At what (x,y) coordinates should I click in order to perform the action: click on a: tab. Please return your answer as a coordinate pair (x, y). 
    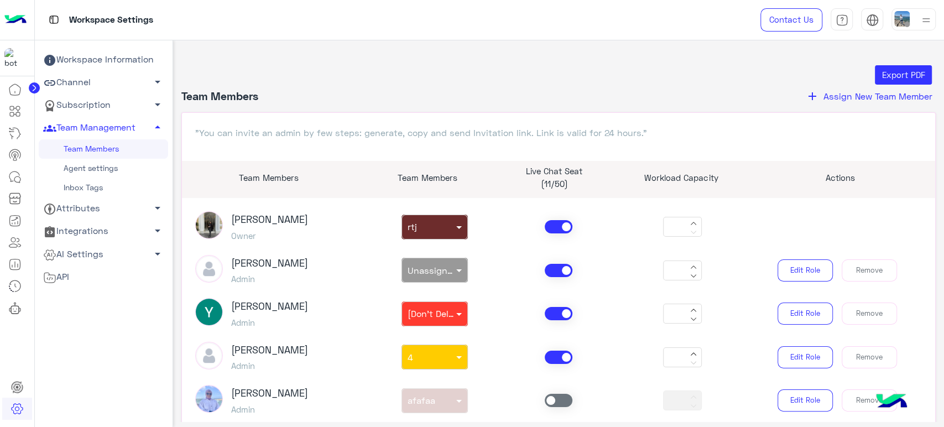
    Looking at the image, I should click on (841, 20).